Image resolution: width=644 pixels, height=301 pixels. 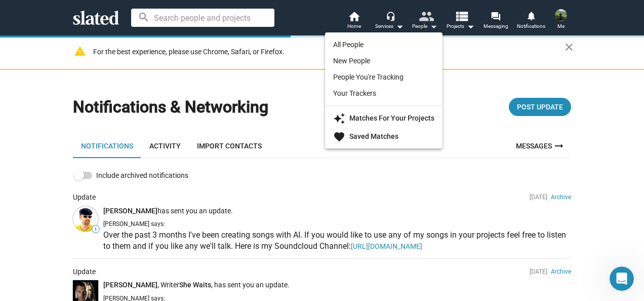 What do you see at coordinates (374, 137) in the screenshot?
I see `strong: Saved Matches` at bounding box center [374, 137].